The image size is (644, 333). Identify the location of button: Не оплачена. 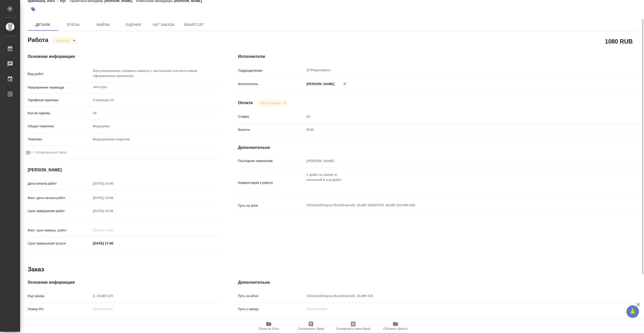
(270, 103).